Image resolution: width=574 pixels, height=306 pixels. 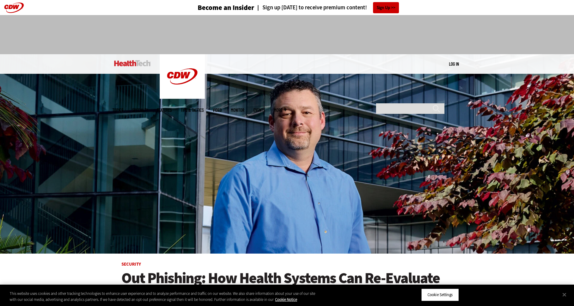 I want to click on a: More information about your privacy, so click(x=286, y=300).